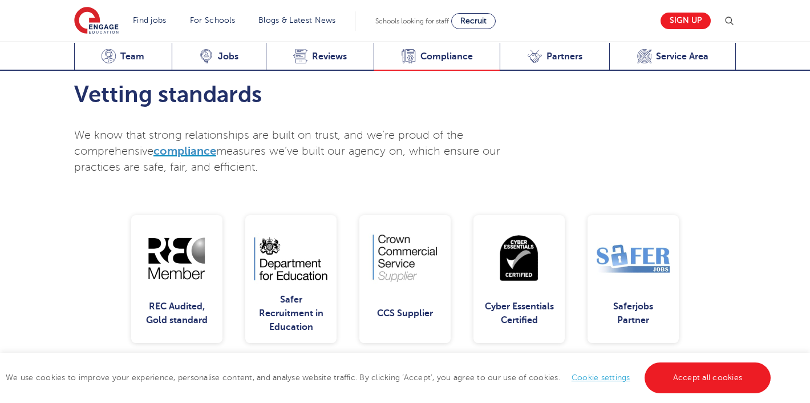  What do you see at coordinates (297, 20) in the screenshot?
I see `a: Blogs & Latest News` at bounding box center [297, 20].